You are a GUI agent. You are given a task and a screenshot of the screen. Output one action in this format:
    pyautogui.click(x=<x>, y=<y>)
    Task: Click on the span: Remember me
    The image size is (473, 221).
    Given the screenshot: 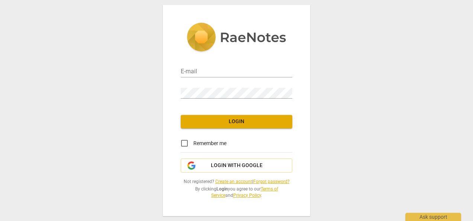 What is the action you would take?
    pyautogui.click(x=210, y=143)
    